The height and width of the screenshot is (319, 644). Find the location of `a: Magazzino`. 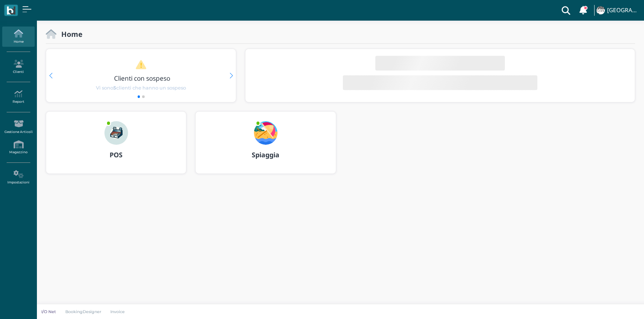

a: Magazzino is located at coordinates (18, 147).